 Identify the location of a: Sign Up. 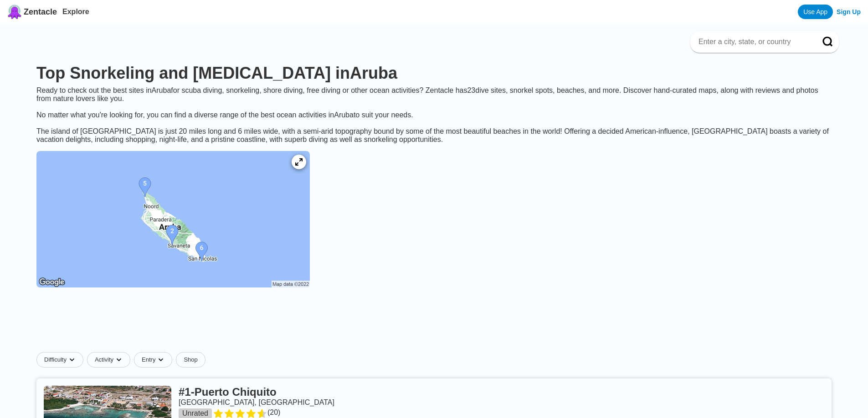
(849, 12).